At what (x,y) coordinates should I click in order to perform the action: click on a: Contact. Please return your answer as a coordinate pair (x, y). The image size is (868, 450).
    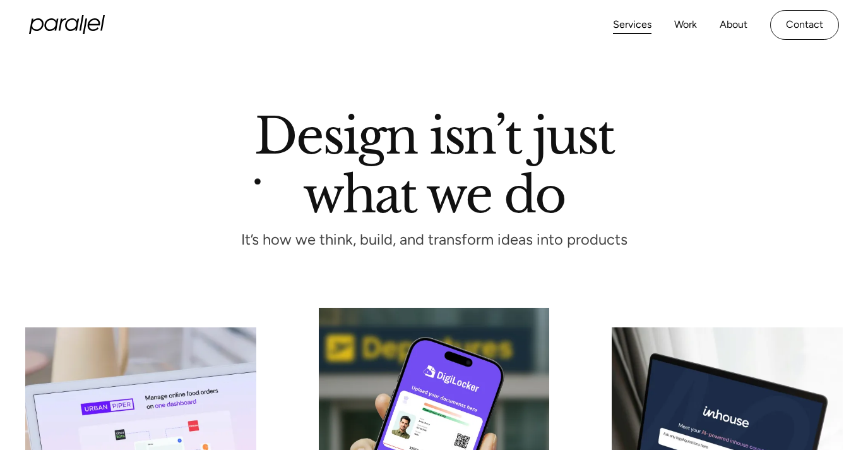
    Looking at the image, I should click on (804, 25).